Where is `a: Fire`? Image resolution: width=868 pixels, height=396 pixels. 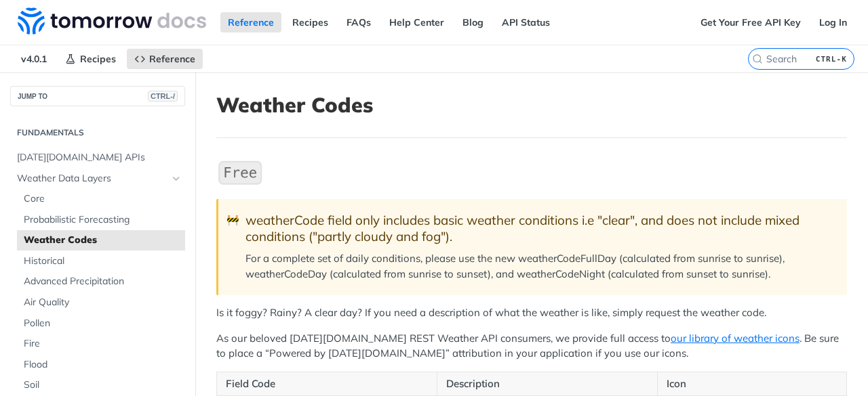
a: Fire is located at coordinates (101, 344).